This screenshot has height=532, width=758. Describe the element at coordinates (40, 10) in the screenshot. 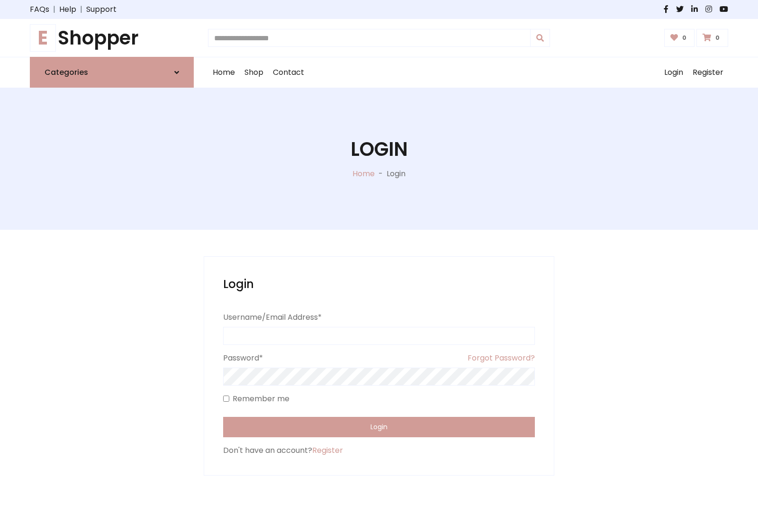

I see `a: FAQs` at that location.